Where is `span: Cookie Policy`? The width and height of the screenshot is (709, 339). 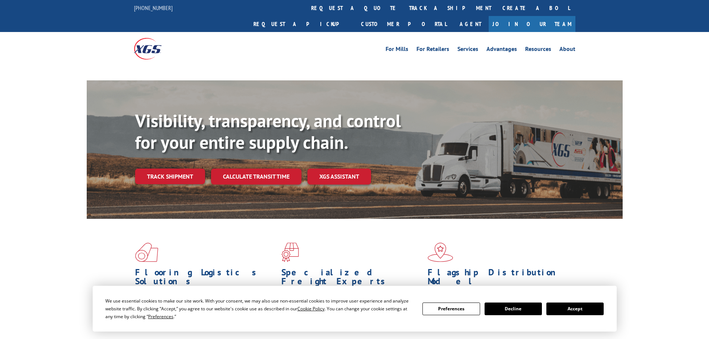
span: Cookie Policy is located at coordinates (311, 308).